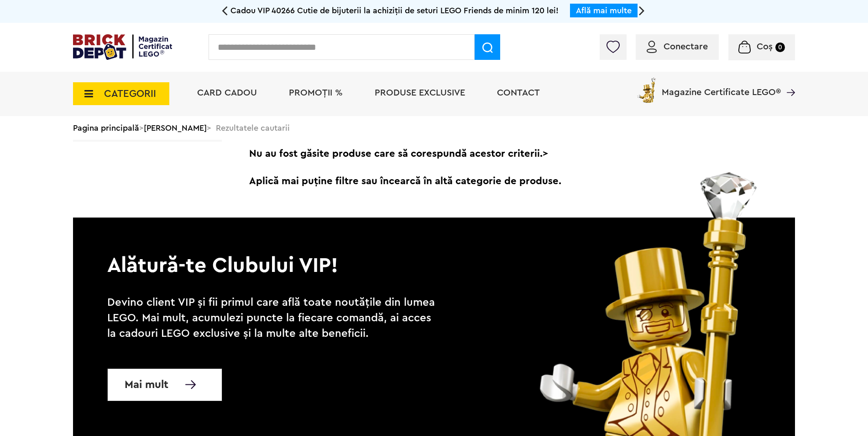 This screenshot has height=436, width=868. Describe the element at coordinates (106, 128) in the screenshot. I see `a: Pagina principală` at that location.